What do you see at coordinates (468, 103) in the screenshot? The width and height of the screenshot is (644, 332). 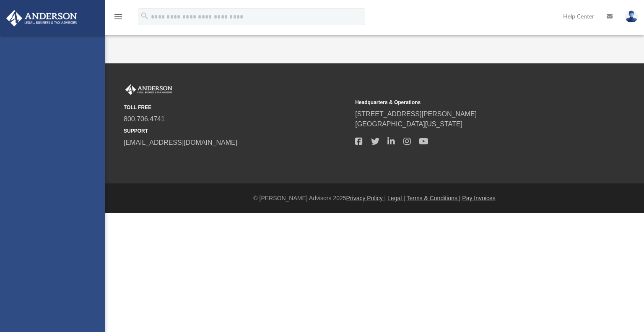 I see `small: Headquarters & Operations` at bounding box center [468, 103].